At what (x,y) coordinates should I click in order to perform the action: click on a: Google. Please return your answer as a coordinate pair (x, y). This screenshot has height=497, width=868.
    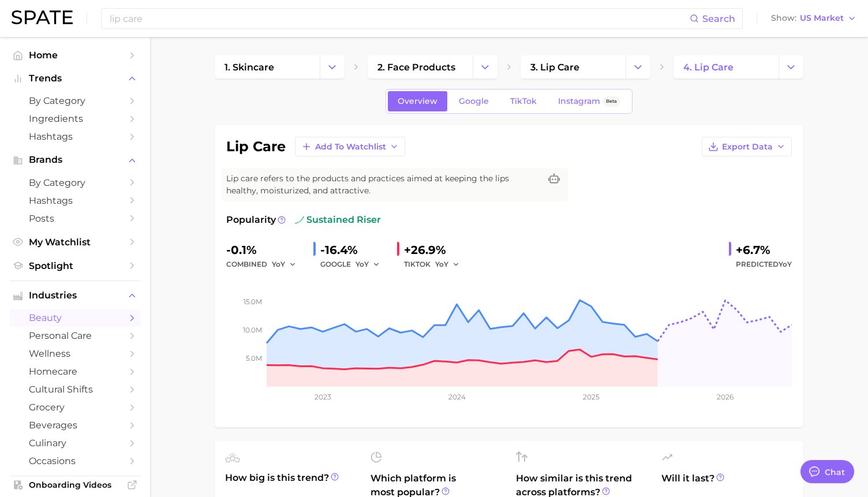
    Looking at the image, I should click on (474, 101).